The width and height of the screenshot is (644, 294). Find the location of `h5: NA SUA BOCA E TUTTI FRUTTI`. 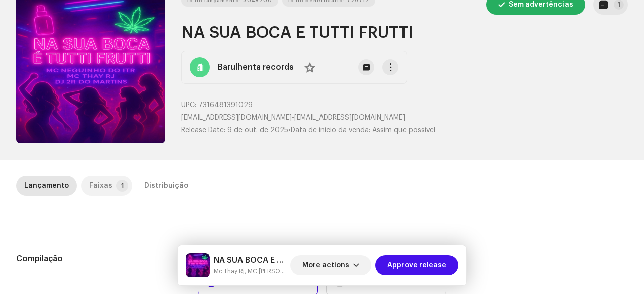

h5: NA SUA BOCA E TUTTI FRUTTI is located at coordinates (250, 260).